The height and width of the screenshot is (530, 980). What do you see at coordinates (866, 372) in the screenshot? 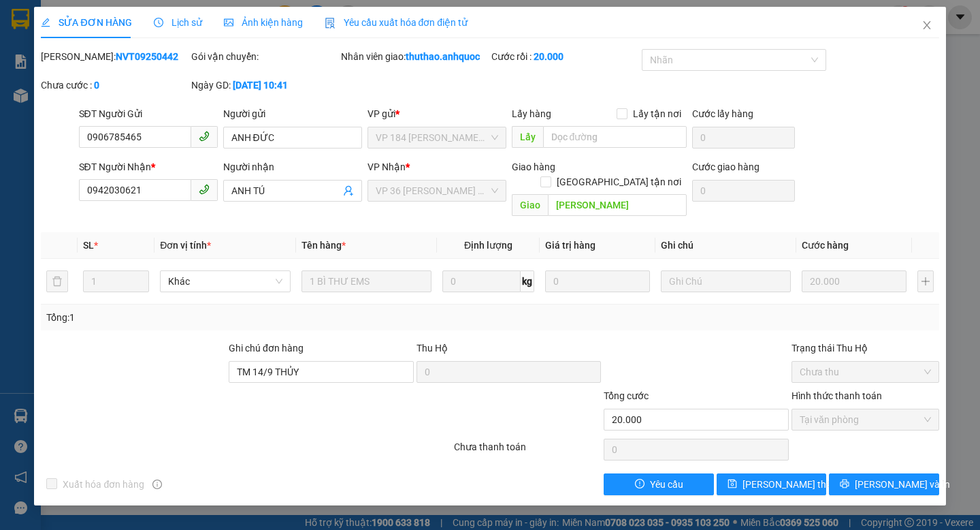
I see `span: Chưa thu` at bounding box center [866, 372].